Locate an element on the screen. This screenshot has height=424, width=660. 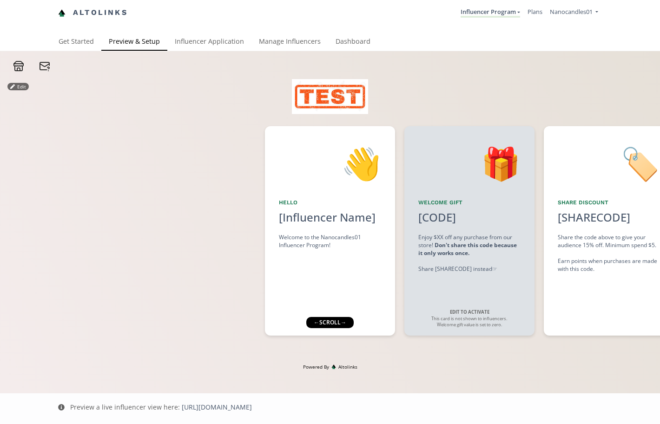
a: Plans is located at coordinates (535, 12).